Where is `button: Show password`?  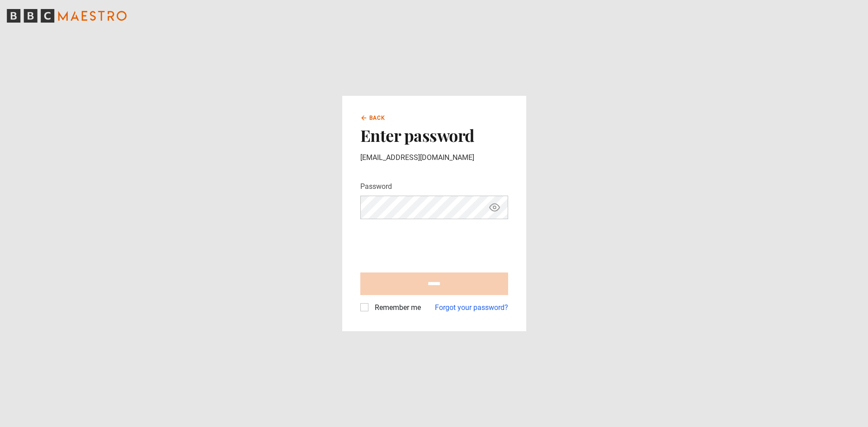
button: Show password is located at coordinates (494, 208).